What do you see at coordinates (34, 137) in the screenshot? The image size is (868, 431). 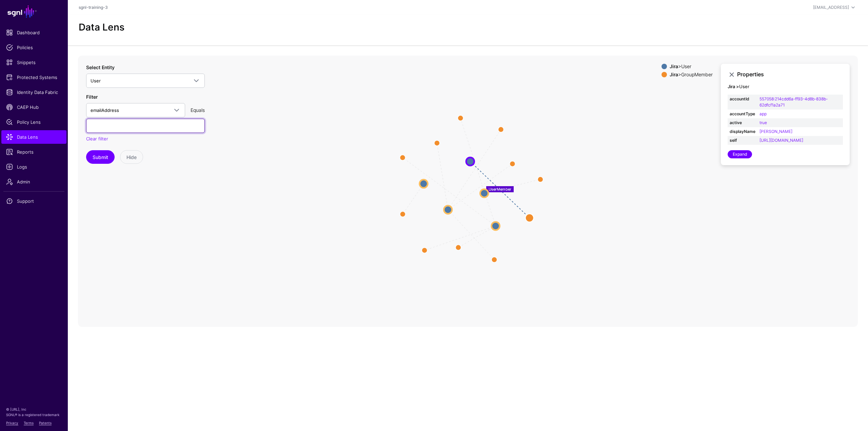 I see `span: Data Lens` at bounding box center [34, 137].